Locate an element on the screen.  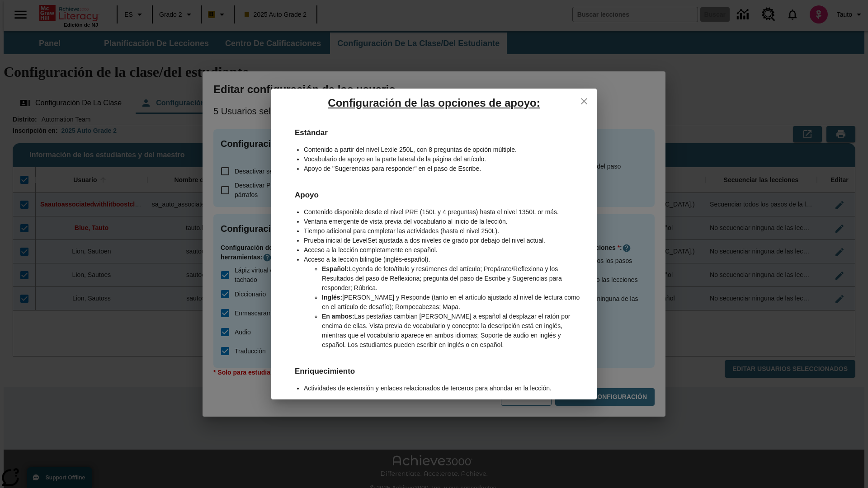
li: Contenido a partir del nivel Lexile 250L, con 8 preguntas de opción múltiple. is located at coordinates (443, 149).